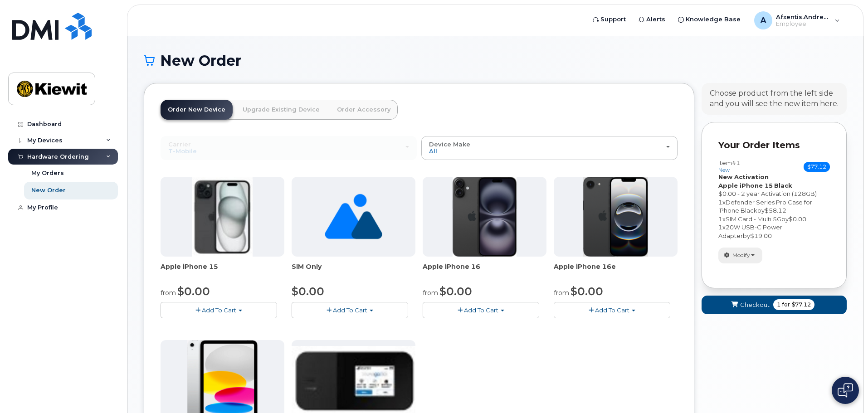  I want to click on span: Device Make, so click(449, 144).